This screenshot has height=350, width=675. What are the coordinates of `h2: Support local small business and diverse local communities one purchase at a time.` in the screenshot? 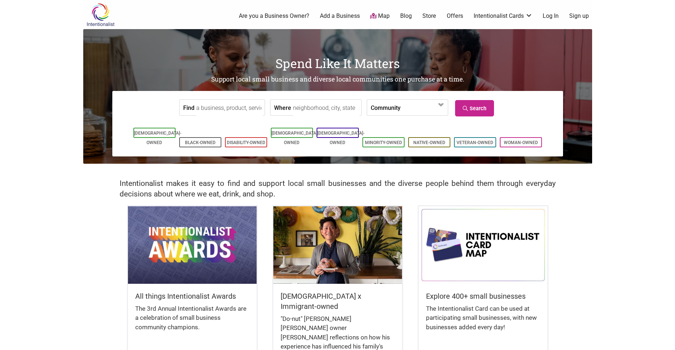 It's located at (338, 79).